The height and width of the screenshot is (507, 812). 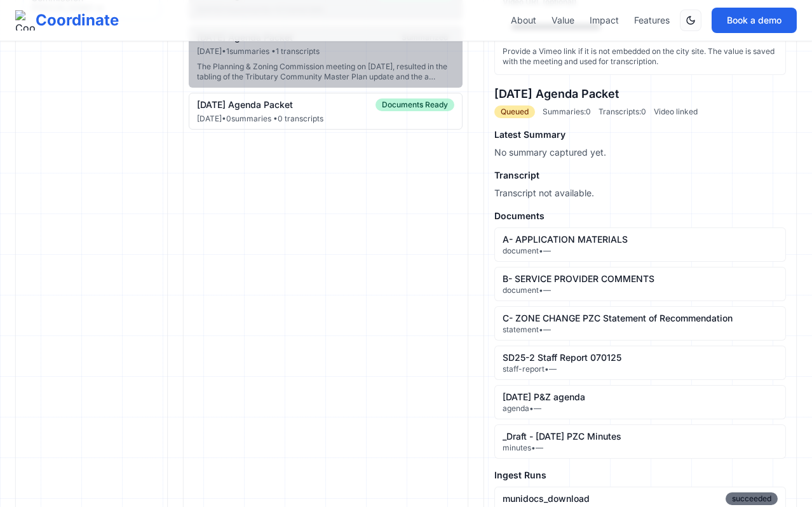 What do you see at coordinates (640, 152) in the screenshot?
I see `p: No summary captured yet.` at bounding box center [640, 152].